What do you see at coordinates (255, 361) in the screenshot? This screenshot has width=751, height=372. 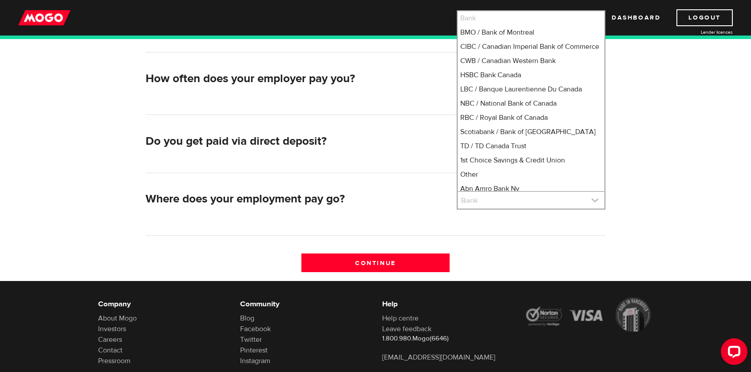 I see `a: Instagram` at bounding box center [255, 361].